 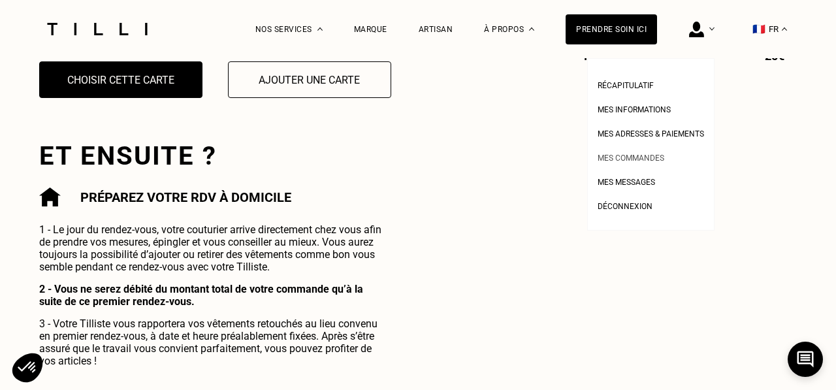 I want to click on h3: Préparez votre rdv à domicile, so click(x=185, y=197).